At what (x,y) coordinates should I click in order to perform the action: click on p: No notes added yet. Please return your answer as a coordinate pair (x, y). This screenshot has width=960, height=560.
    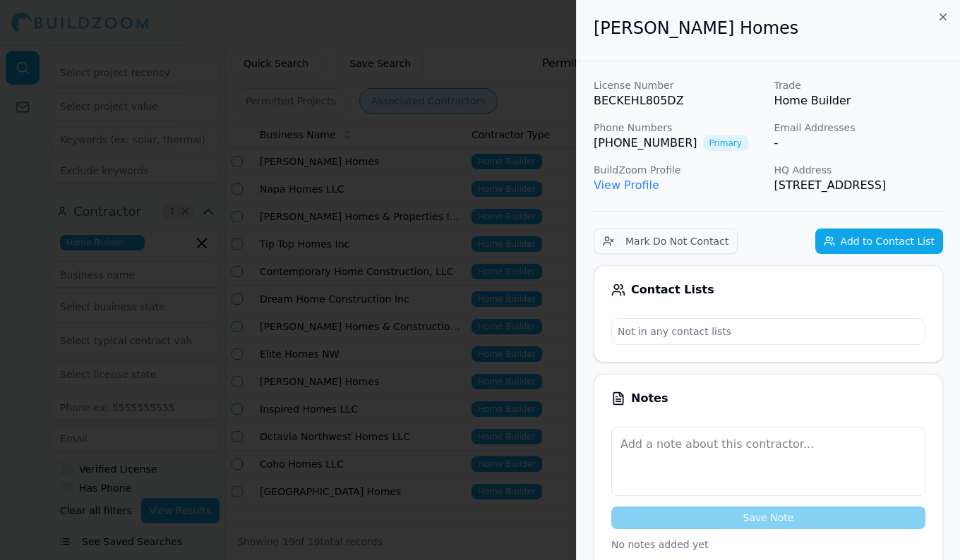
    Looking at the image, I should click on (768, 545).